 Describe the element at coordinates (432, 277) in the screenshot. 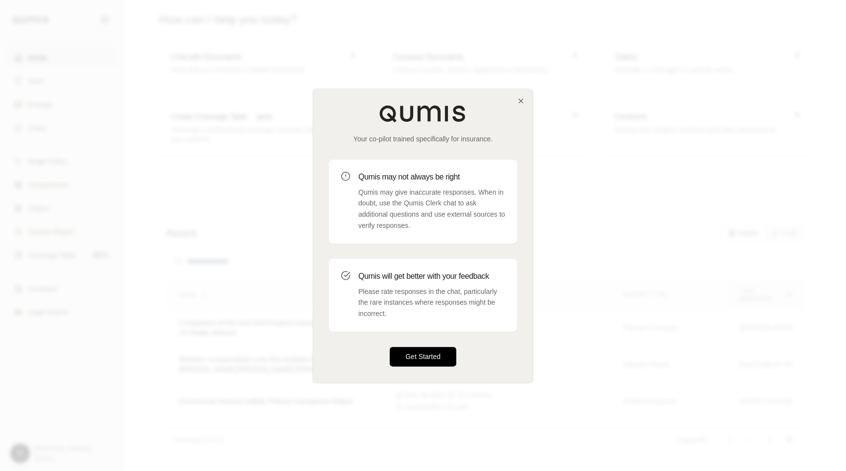

I see `h3: Qumis will get better with your feedback` at that location.